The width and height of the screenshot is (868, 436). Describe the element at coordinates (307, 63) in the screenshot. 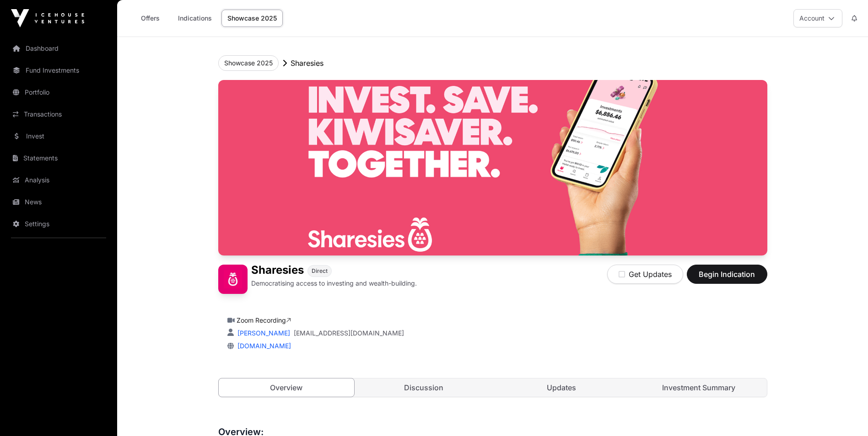

I see `p: Sharesies` at that location.